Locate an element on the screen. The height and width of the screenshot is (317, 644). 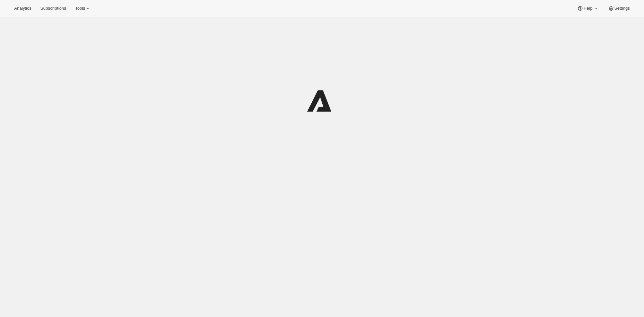
span: Analytics is located at coordinates (23, 9).